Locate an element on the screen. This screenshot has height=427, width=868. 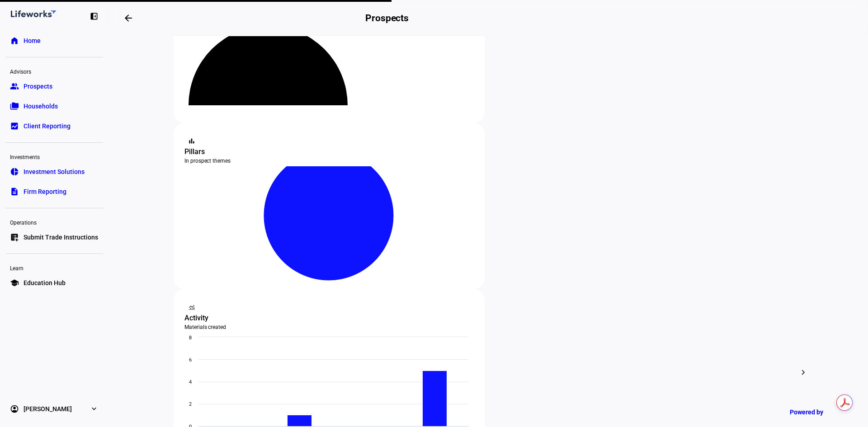
a: bid_landscapeClient Reporting is located at coordinates (55, 126).